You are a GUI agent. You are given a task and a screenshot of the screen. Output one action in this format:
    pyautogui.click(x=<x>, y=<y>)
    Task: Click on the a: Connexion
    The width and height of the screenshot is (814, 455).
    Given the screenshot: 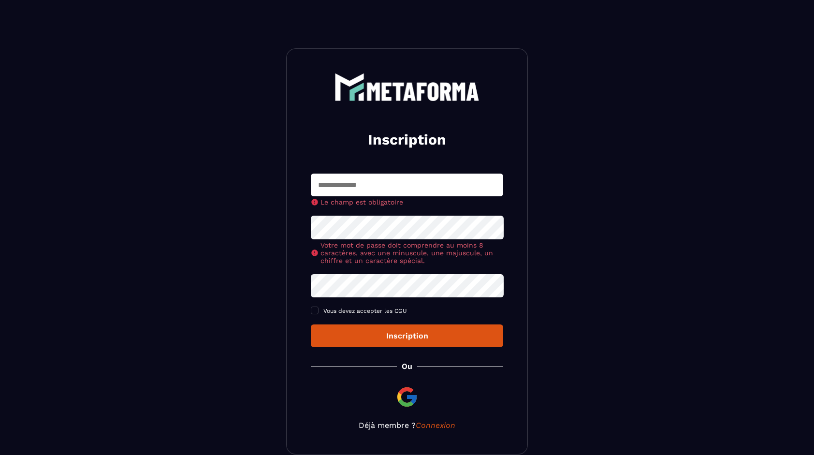 What is the action you would take?
    pyautogui.click(x=436, y=425)
    